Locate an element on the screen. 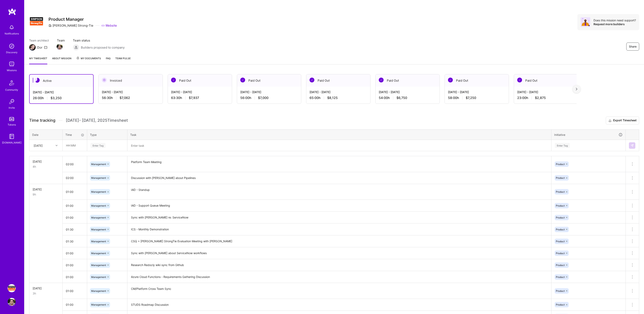  span: Team status is located at coordinates (99, 41).